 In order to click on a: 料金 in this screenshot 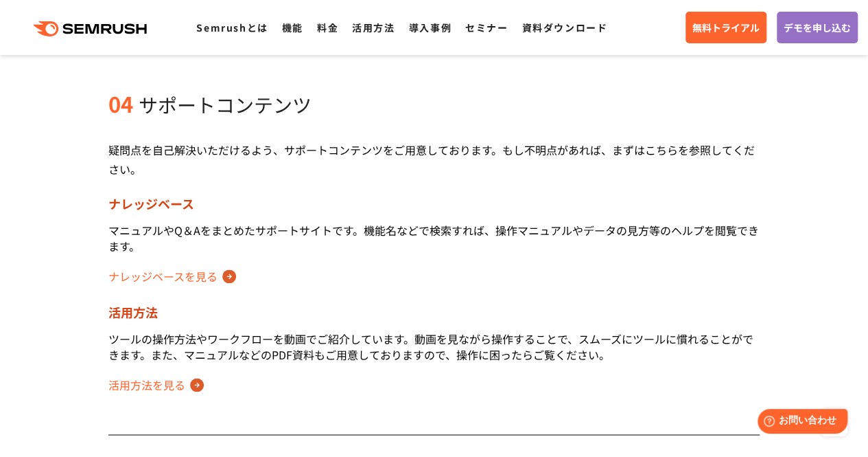, I will do `click(328, 27)`.